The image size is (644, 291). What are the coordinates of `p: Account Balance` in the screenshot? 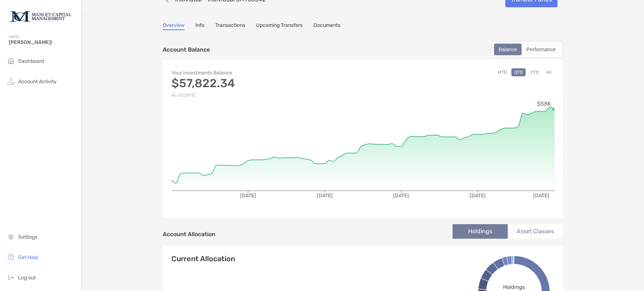 It's located at (186, 49).